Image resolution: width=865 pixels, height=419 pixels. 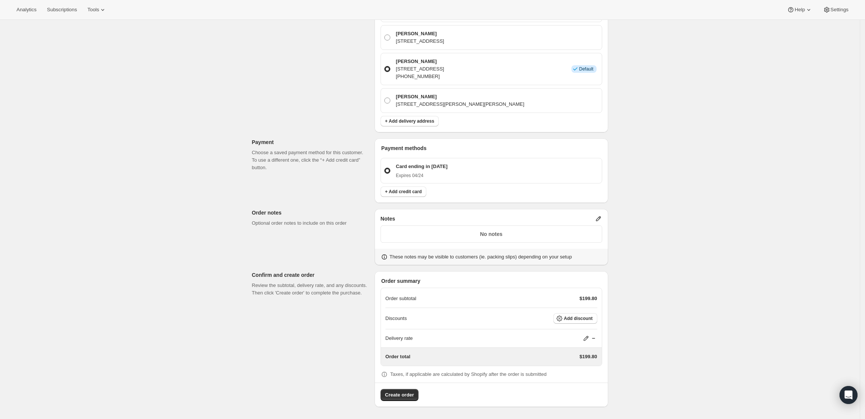 What do you see at coordinates (575, 319) in the screenshot?
I see `button: Add discount` at bounding box center [575, 319].